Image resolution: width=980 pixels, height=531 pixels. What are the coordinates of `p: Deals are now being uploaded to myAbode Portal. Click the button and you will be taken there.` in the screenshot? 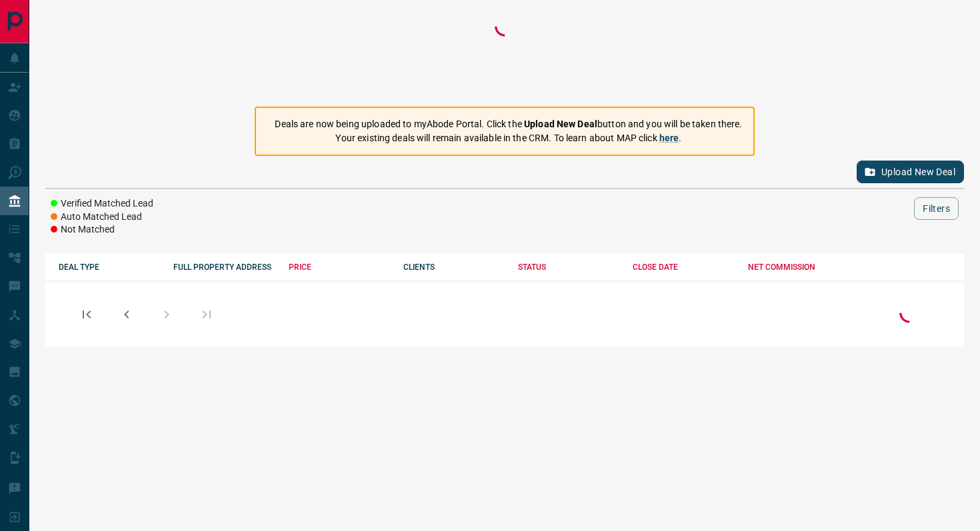 It's located at (508, 124).